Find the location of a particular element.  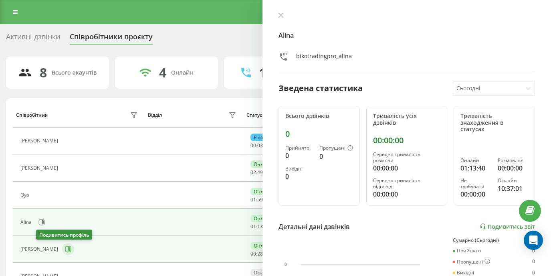

div: Тривалість усіх дзвінків is located at coordinates (407, 119).